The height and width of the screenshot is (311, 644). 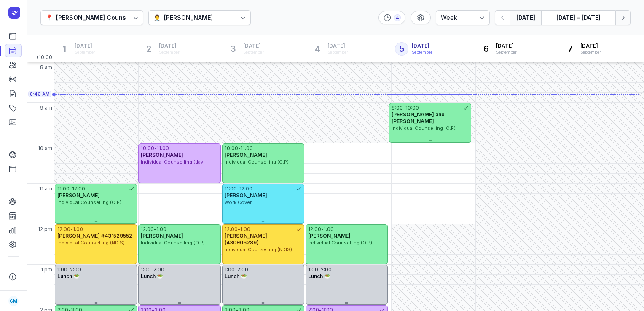 I want to click on span: 8:46 AM, so click(x=40, y=94).